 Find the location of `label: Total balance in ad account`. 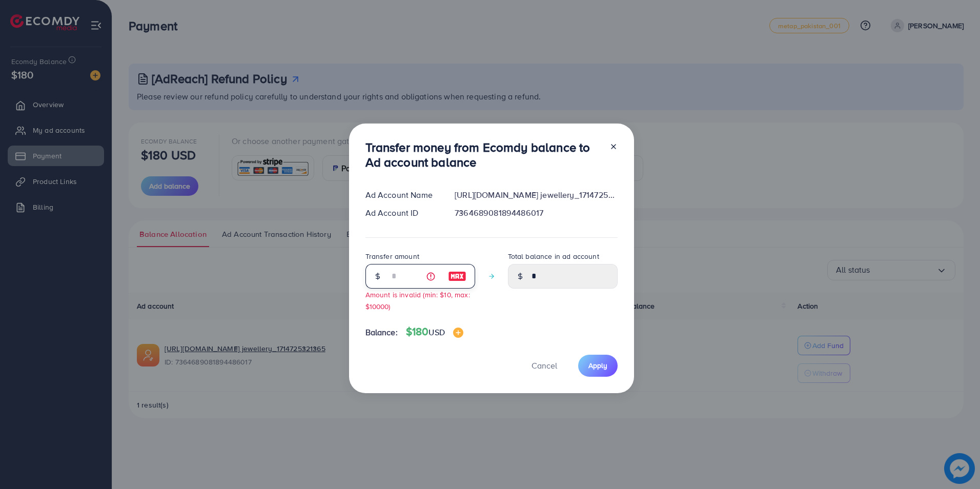

label: Total balance in ad account is located at coordinates (553, 256).